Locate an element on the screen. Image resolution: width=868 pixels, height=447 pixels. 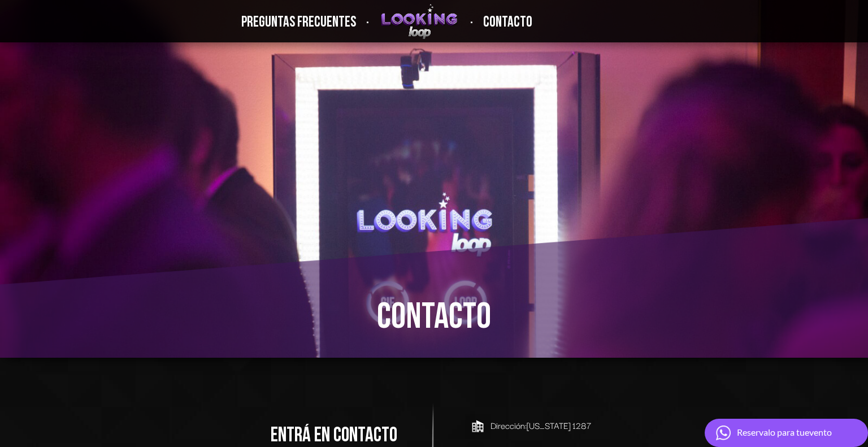
a: Reservalo para tuevento is located at coordinates (786, 433).